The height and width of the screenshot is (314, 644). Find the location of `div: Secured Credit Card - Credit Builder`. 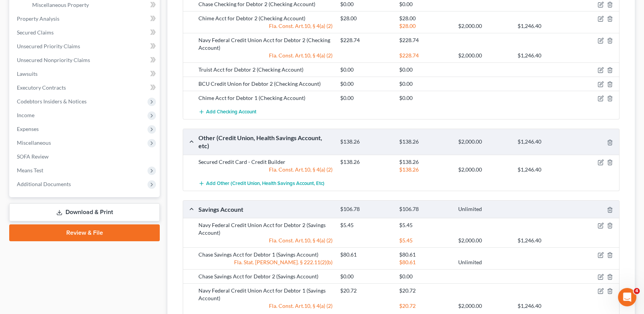

div: Secured Credit Card - Credit Builder is located at coordinates (265, 162).